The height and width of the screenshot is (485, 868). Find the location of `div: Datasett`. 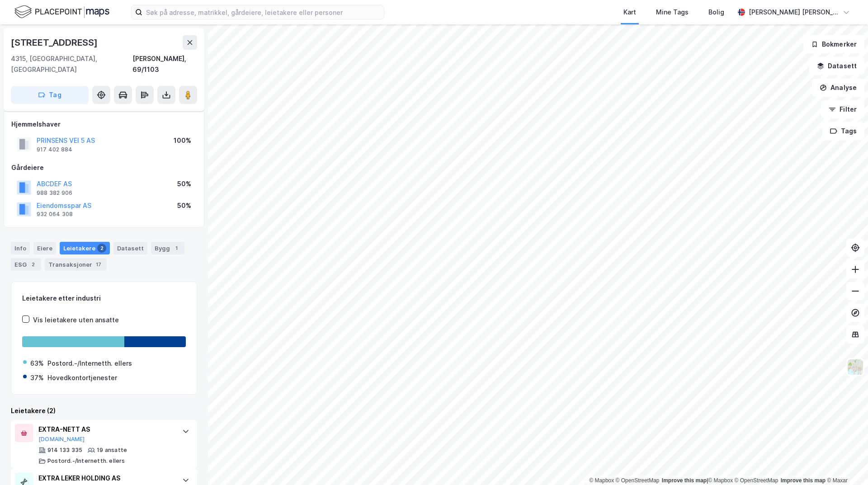

div: Datasett is located at coordinates (130, 248).